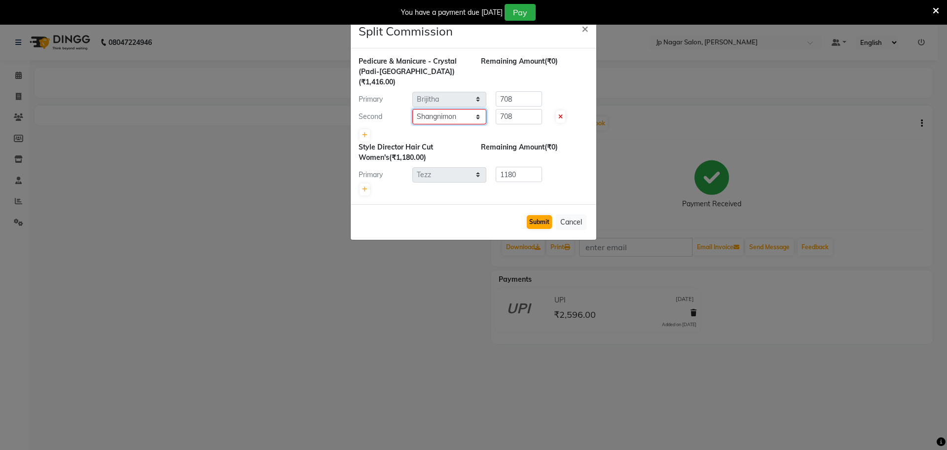 This screenshot has width=947, height=450. I want to click on div: Second, so click(382, 116).